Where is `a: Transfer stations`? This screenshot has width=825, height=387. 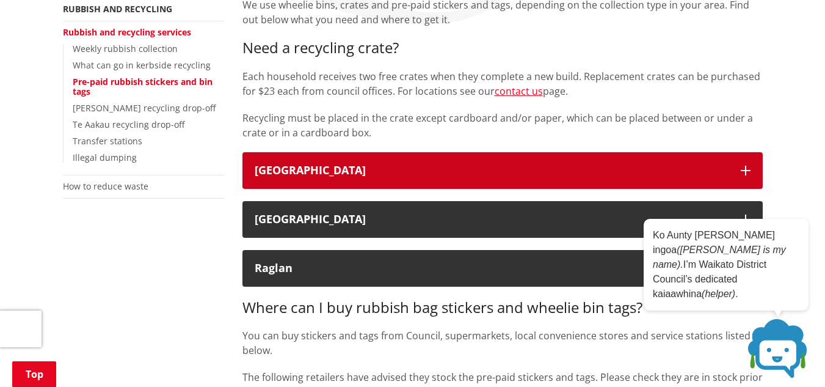
a: Transfer stations is located at coordinates (107, 140).